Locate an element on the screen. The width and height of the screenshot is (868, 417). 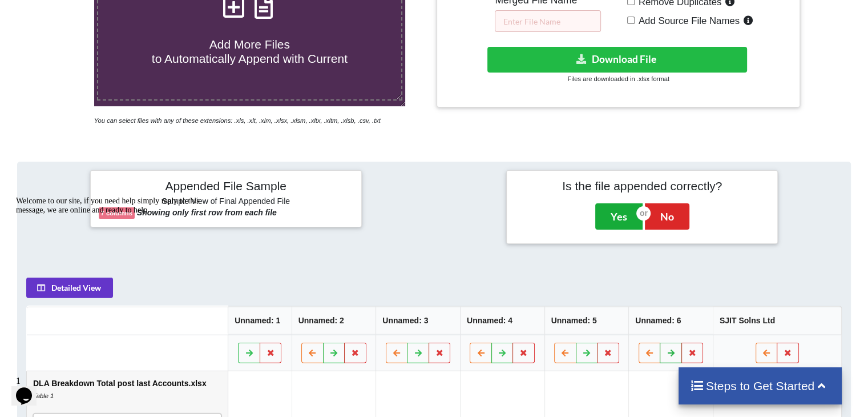
small: Files are downloaded in .xlsx format is located at coordinates (618, 79).